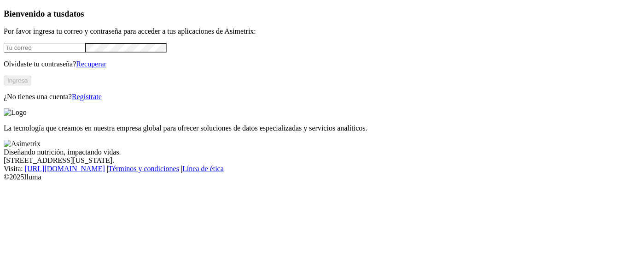 The height and width of the screenshot is (280, 629). Describe the element at coordinates (144, 168) in the screenshot. I see `a: Términos y condiciones` at that location.